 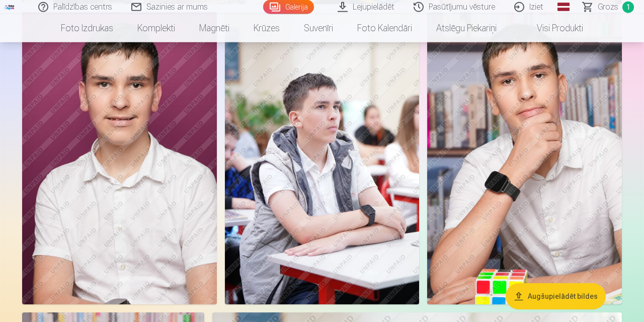 I want to click on a: Komplekti, so click(x=156, y=28).